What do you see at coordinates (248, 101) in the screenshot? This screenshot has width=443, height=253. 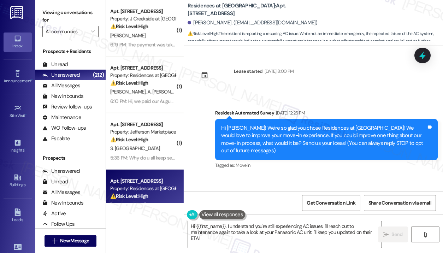 I see `div: 6:10 PM: Hi, we paid our August balance. I know that we have to pay the fee from breaking contrac...` at bounding box center [248, 101].